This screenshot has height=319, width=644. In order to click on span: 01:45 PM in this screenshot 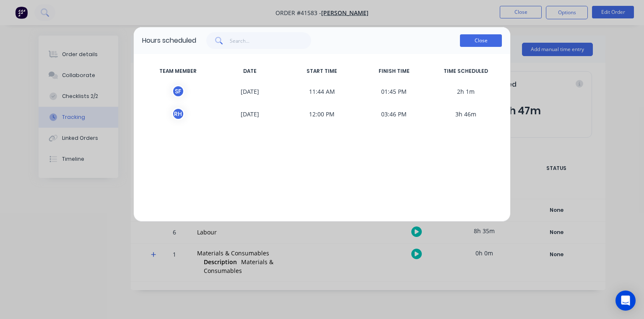, I will do `click(394, 91)`.